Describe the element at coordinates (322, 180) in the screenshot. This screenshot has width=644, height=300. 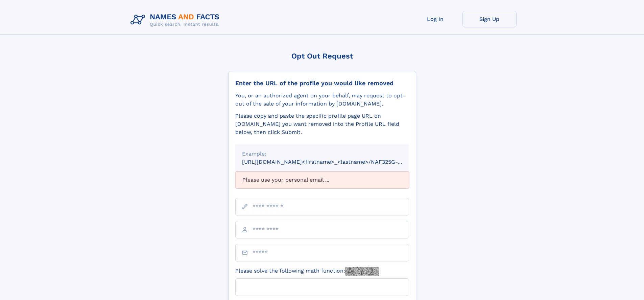
I see `div: Please use your personal email ...` at that location.